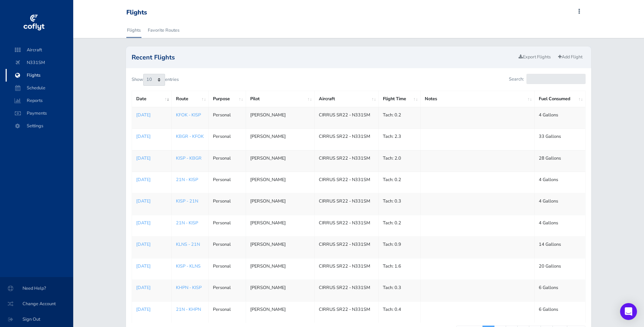 The image size is (644, 327). What do you see at coordinates (628, 311) in the screenshot?
I see `div: Open Intercom Messenger` at bounding box center [628, 311].